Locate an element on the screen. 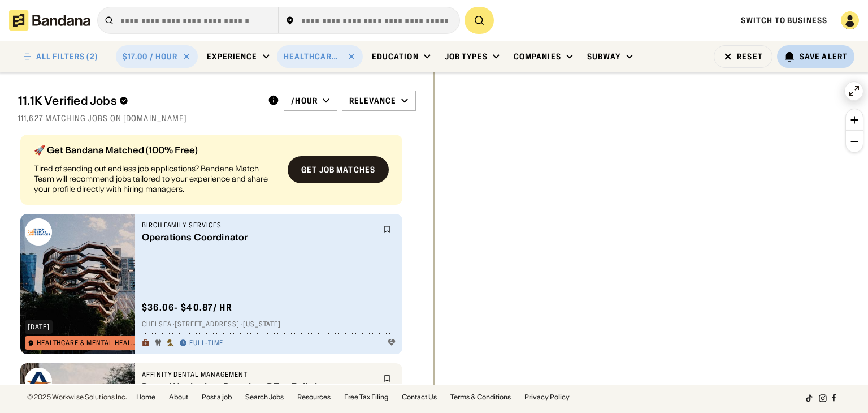 This screenshot has height=413, width=868. div: Relevance is located at coordinates (372, 101).